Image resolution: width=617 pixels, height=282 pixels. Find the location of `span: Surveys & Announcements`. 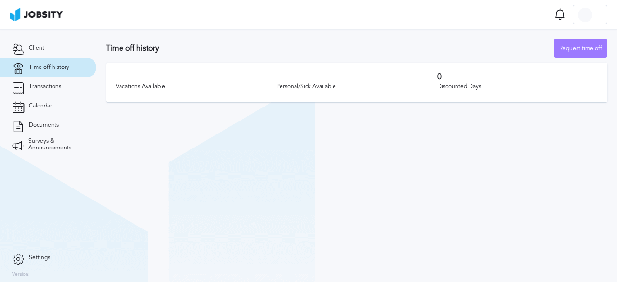

span: Surveys & Announcements is located at coordinates (56, 145).